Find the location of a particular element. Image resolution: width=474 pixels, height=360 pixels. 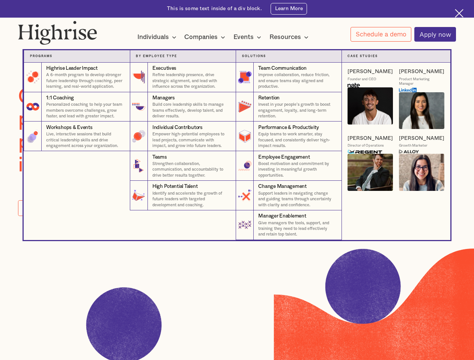

a: High Potential TalentIdentify and accelerate the growth of future leaders with targeted developme... is located at coordinates (183, 196).